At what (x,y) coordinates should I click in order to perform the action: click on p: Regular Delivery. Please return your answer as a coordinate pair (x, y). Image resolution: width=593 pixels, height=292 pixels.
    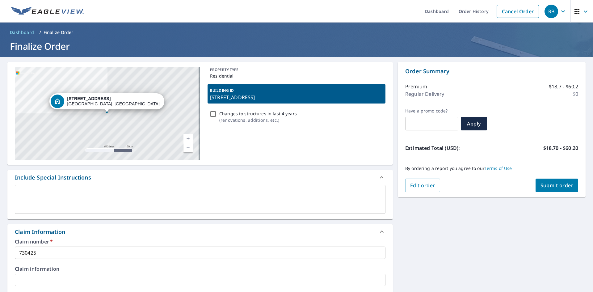
    Looking at the image, I should click on (424, 94).